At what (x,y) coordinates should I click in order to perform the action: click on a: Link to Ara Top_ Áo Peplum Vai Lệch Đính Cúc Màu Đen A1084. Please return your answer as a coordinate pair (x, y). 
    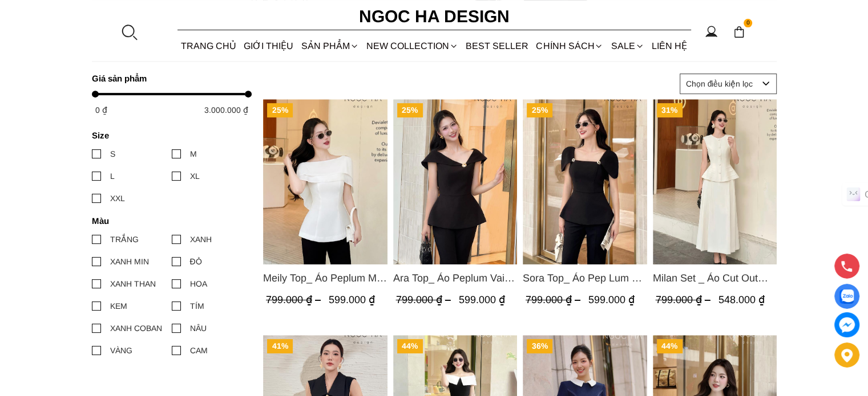
    Looking at the image, I should click on (455, 278).